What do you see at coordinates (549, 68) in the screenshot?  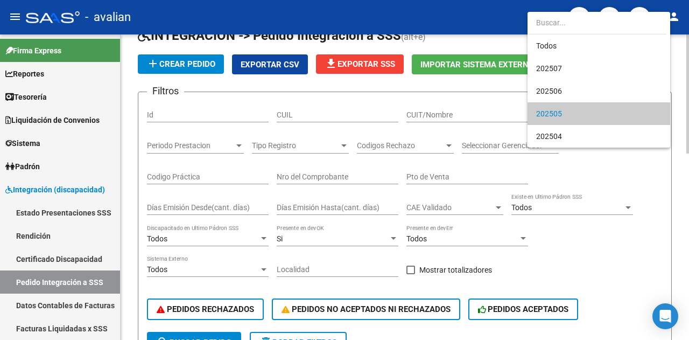 I see `span: 202507` at bounding box center [549, 68].